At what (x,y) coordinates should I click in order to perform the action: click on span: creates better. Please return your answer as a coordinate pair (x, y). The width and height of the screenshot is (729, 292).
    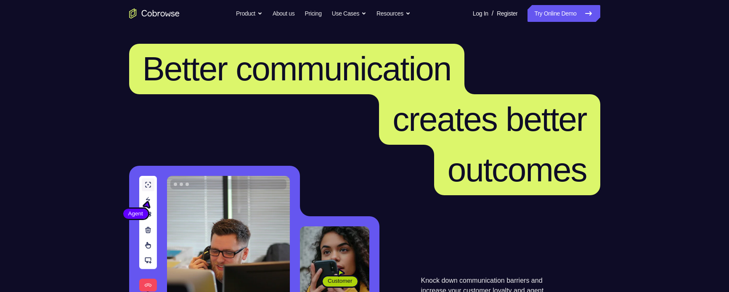
    Looking at the image, I should click on (490, 119).